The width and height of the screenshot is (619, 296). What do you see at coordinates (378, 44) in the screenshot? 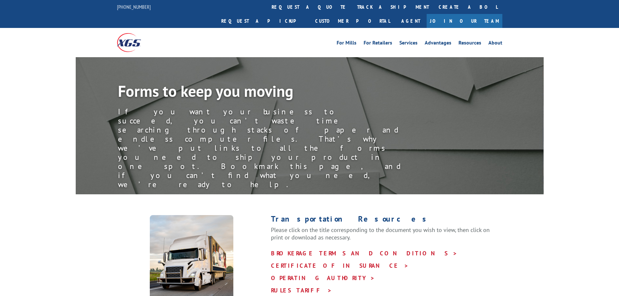
I see `a: For Retailers` at bounding box center [378, 44].